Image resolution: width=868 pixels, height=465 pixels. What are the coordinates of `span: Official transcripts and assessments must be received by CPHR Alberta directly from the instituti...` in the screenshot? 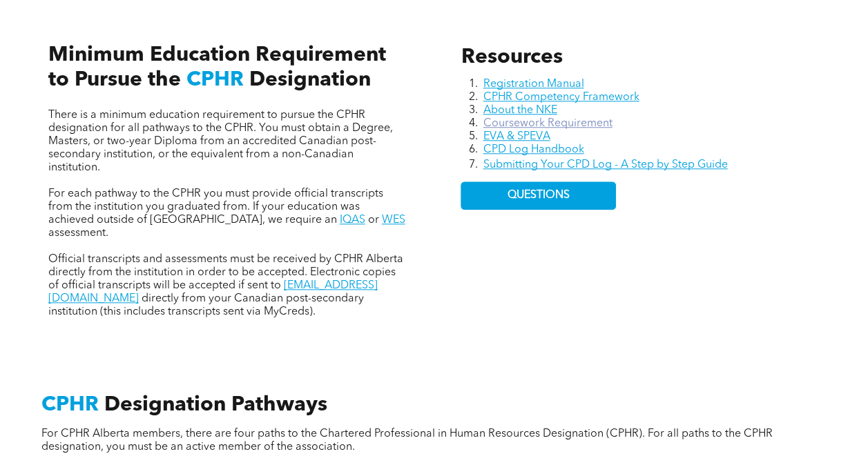 It's located at (226, 273).